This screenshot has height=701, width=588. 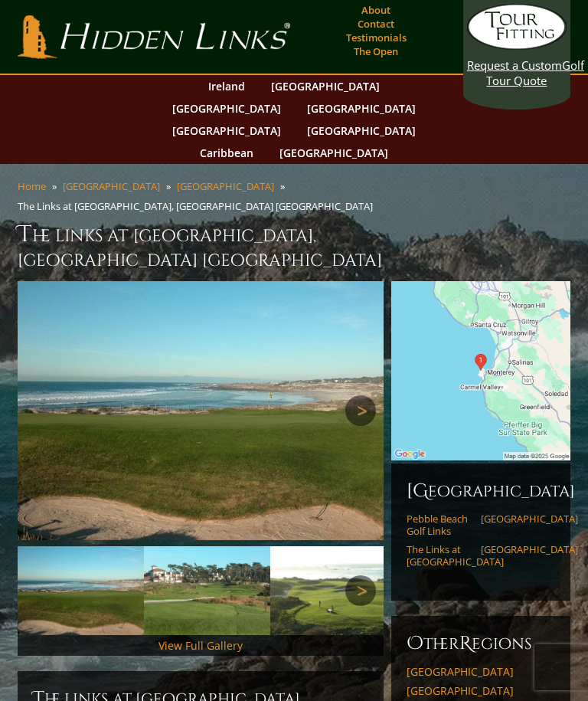 What do you see at coordinates (514, 65) in the screenshot?
I see `span: Request a Custom` at bounding box center [514, 65].